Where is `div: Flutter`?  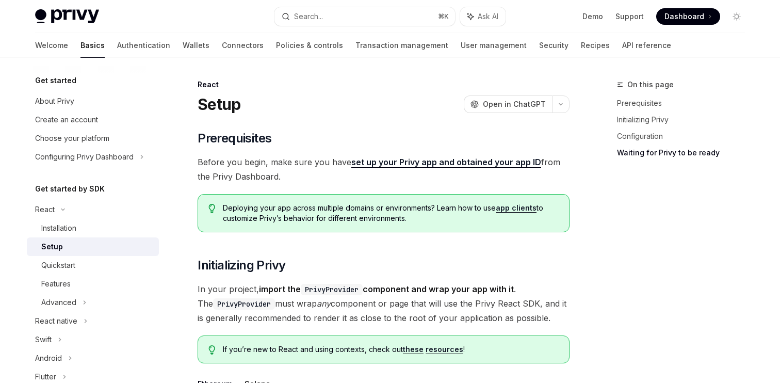 div: Flutter is located at coordinates (45, 377).